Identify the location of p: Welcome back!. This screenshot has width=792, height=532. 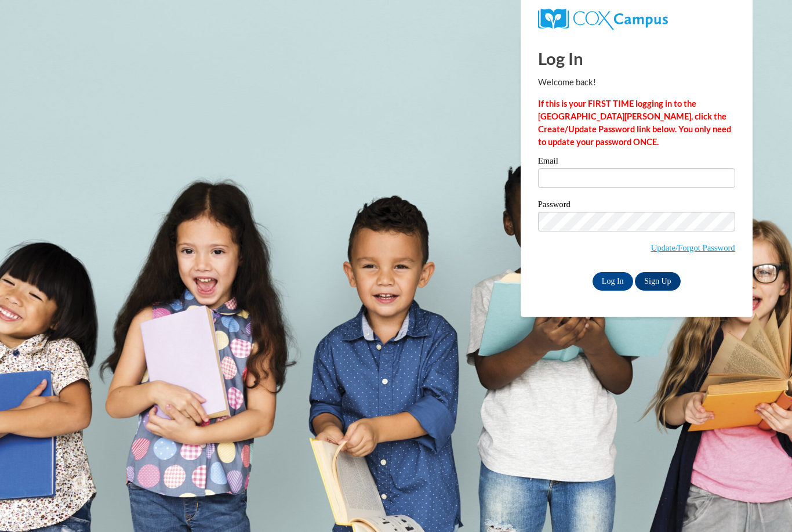
(637, 82).